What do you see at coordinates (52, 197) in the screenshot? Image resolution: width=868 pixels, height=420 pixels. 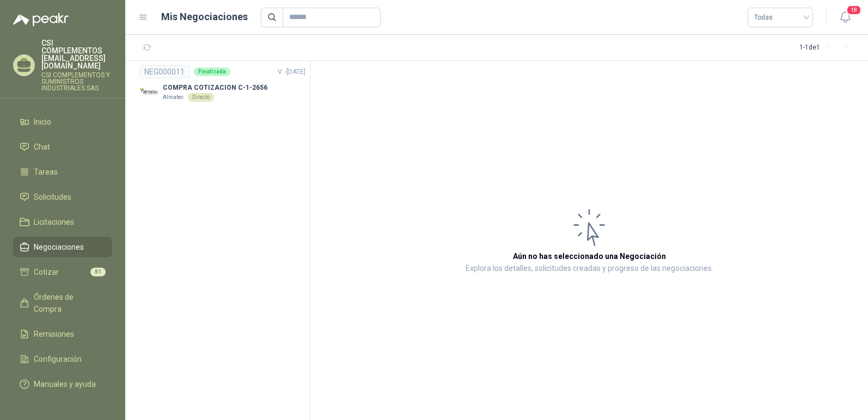 I see `span: Solicitudes` at bounding box center [52, 197].